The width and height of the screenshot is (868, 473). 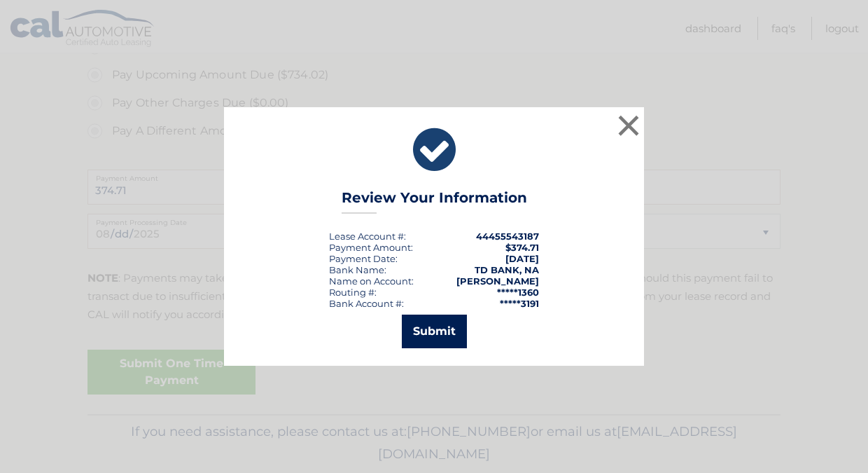 I want to click on div: Payment Amount:, so click(x=372, y=248).